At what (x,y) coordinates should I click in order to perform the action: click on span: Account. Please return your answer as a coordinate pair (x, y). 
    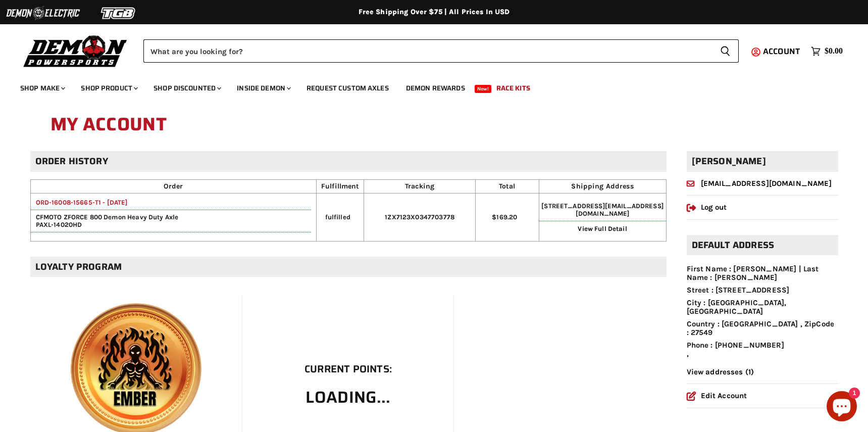
    Looking at the image, I should click on (781, 51).